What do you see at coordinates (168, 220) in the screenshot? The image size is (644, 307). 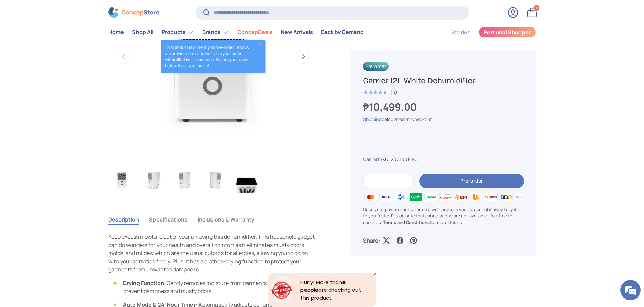 I see `button: Specifications` at bounding box center [168, 220].